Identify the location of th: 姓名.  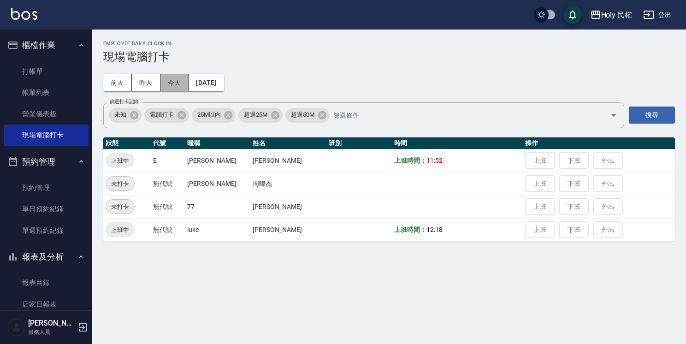
(288, 143).